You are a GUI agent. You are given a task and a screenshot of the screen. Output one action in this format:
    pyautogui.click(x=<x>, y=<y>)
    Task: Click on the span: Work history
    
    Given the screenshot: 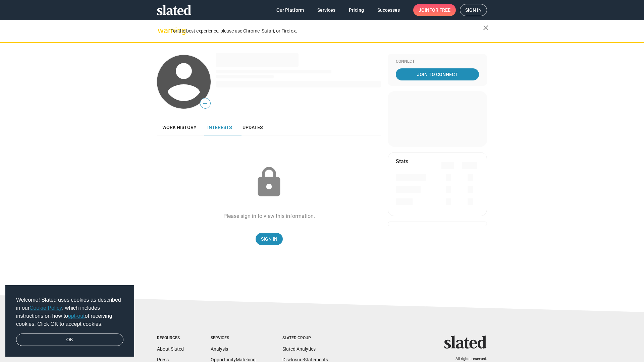 What is the action you would take?
    pyautogui.click(x=179, y=128)
    